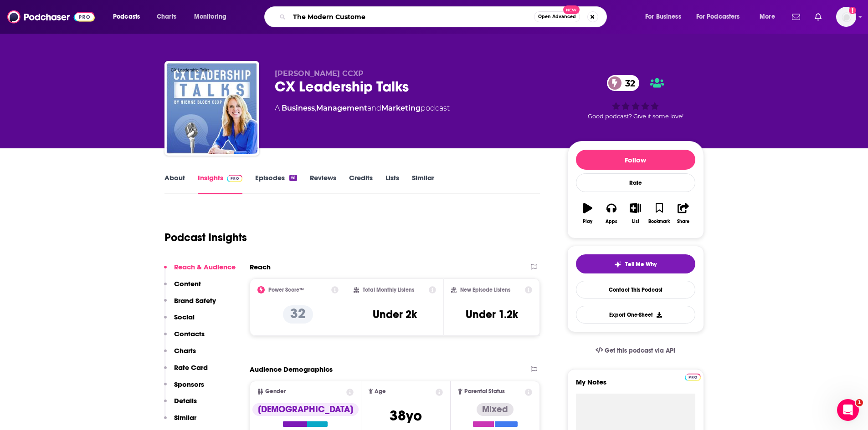  Describe the element at coordinates (380, 392) in the screenshot. I see `span: Age` at that location.